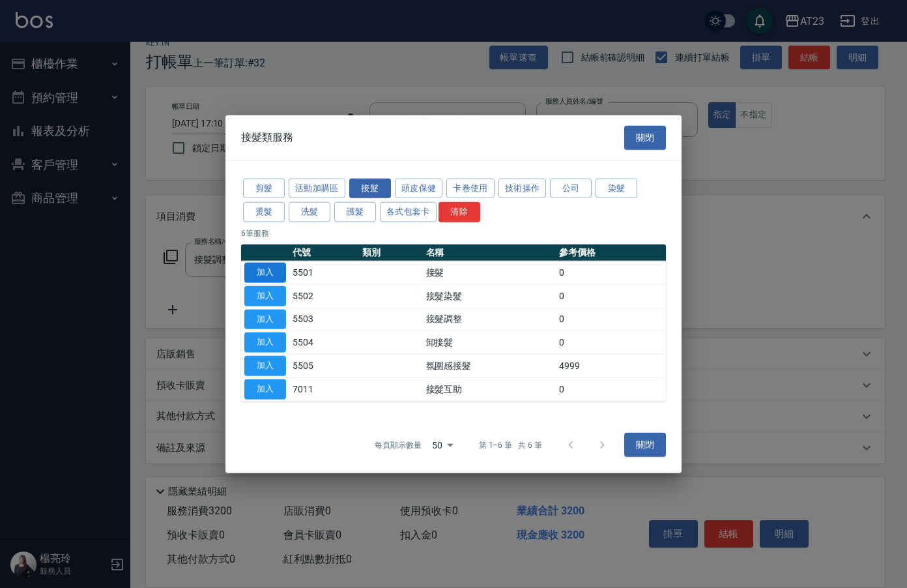 The image size is (907, 588). I want to click on button: 各式包套卡, so click(408, 212).